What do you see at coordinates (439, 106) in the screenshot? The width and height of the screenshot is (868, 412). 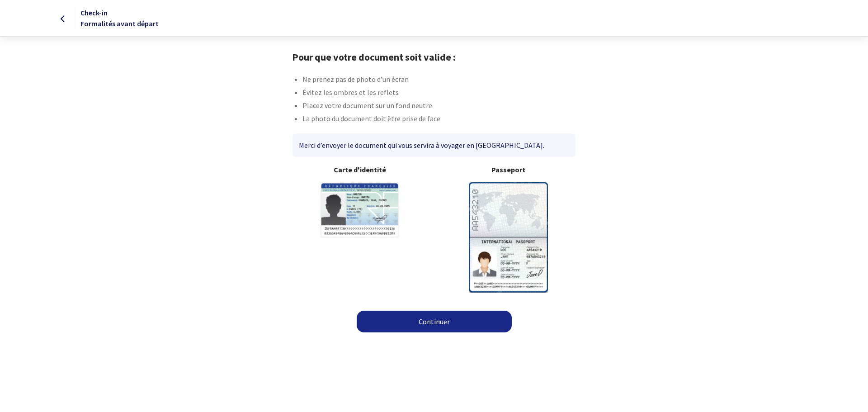 I see `li: Placez votre document sur un fond neutre` at bounding box center [439, 106].